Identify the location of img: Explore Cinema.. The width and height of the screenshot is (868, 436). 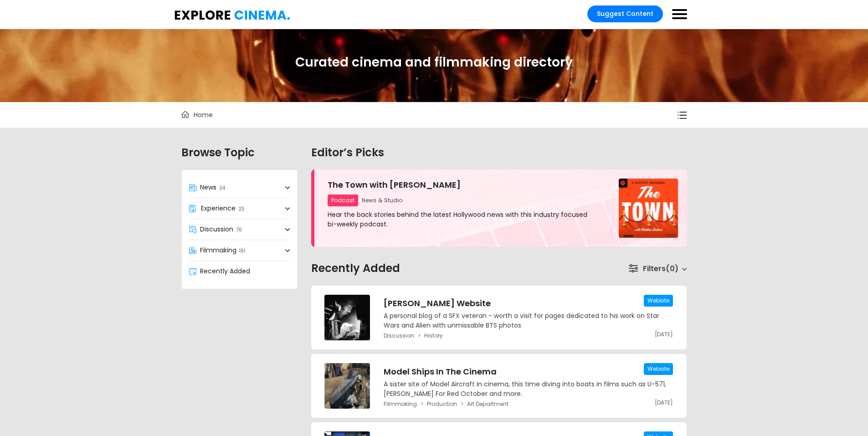
(232, 15).